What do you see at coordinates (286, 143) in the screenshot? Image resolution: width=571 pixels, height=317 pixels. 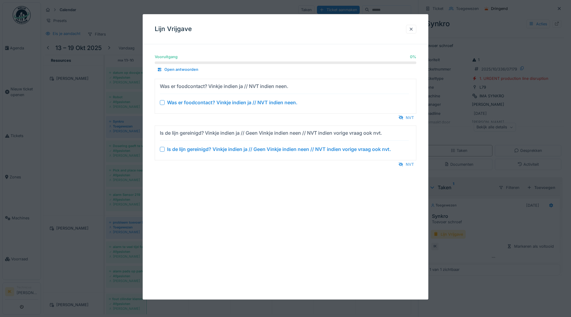 I see `summary: Is de lijn gereinigd? Vinkje indien ja // Geen Vinkje indien neen // NVT indien vorige vraag ook ...` at bounding box center [286, 143].